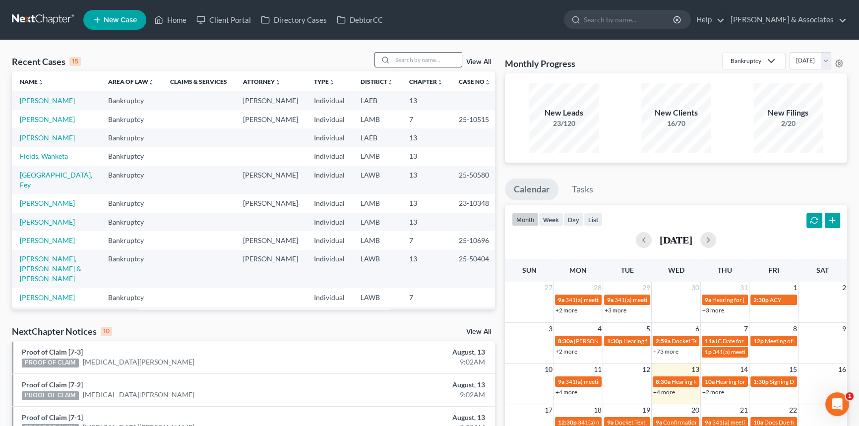  I want to click on span: 29, so click(646, 288).